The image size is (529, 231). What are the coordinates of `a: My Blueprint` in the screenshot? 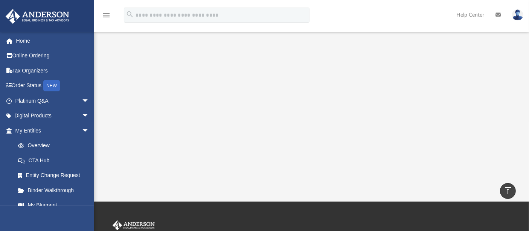 It's located at (54, 205).